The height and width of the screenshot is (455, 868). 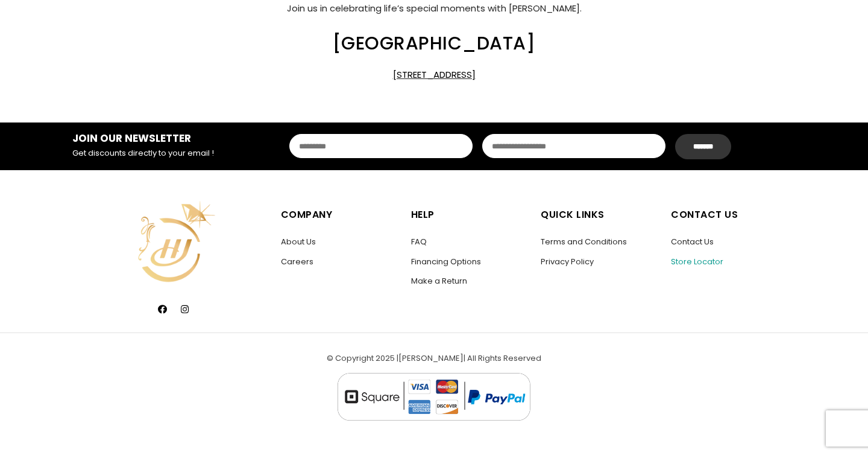 I want to click on div: © Copyright 2025 | | All Rights Reserved, so click(x=434, y=394).